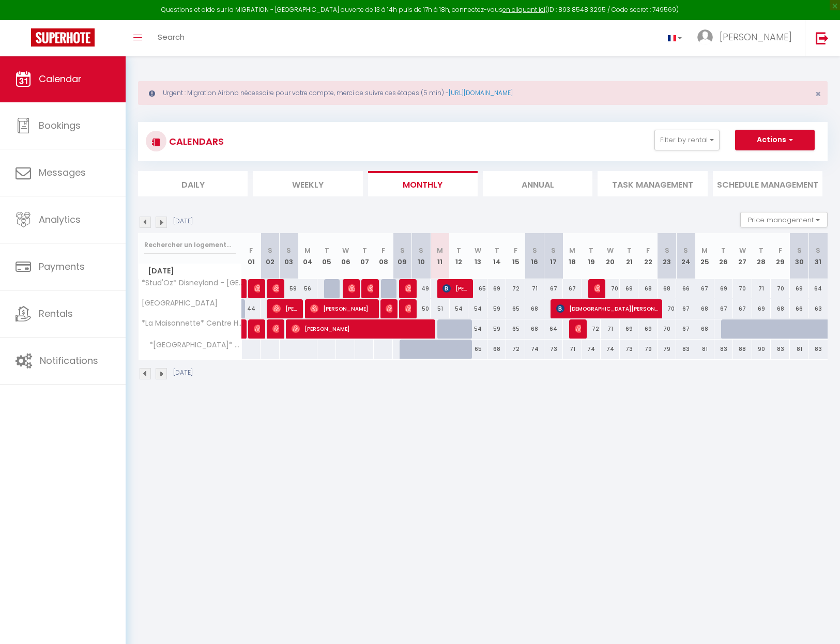 The image size is (840, 644). Describe the element at coordinates (270, 256) in the screenshot. I see `th: 02` at that location.